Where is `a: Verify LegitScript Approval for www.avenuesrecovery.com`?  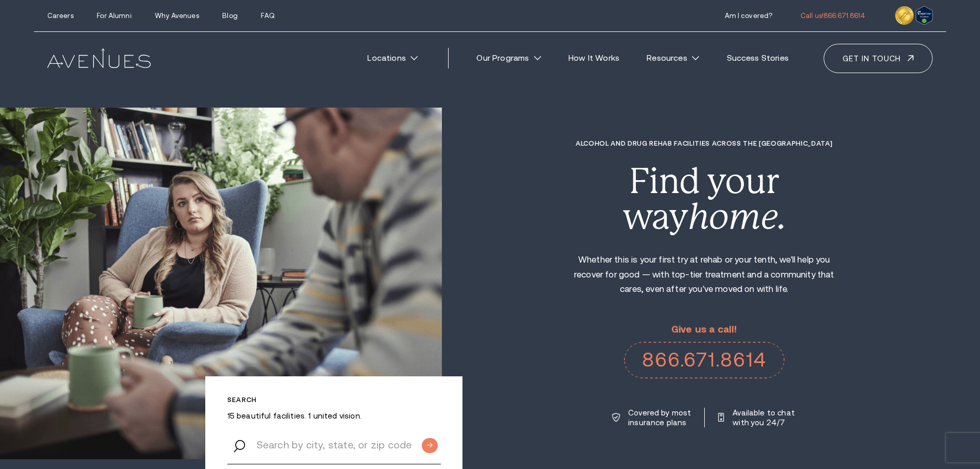
a: Verify LegitScript Approval for www.avenuesrecovery.com is located at coordinates (924, 14).